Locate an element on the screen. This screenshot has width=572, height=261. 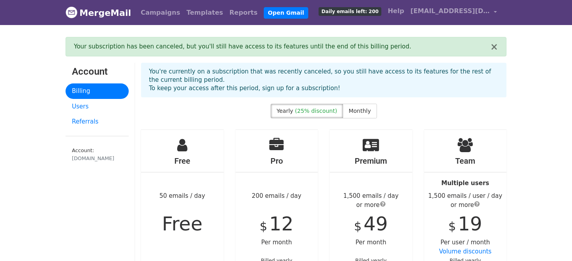
div: 1,500 emails / day or more is located at coordinates (371, 200).